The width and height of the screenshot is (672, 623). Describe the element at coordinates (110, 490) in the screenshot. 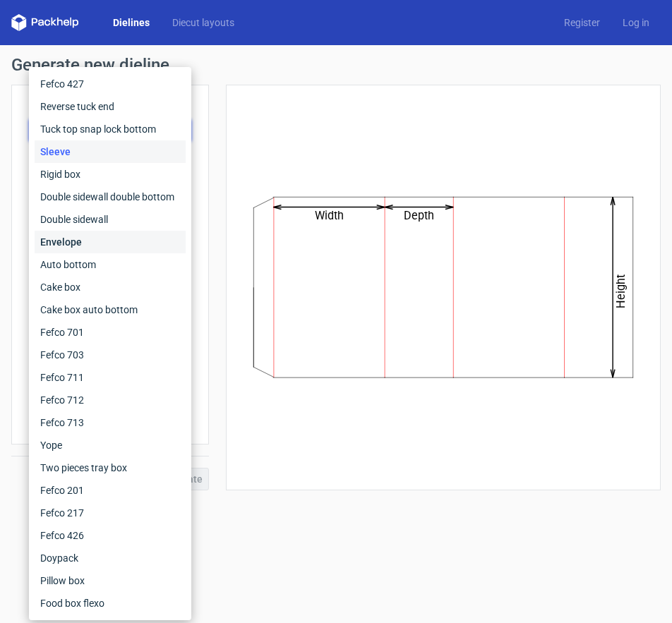

I see `div: Fefco 201` at that location.